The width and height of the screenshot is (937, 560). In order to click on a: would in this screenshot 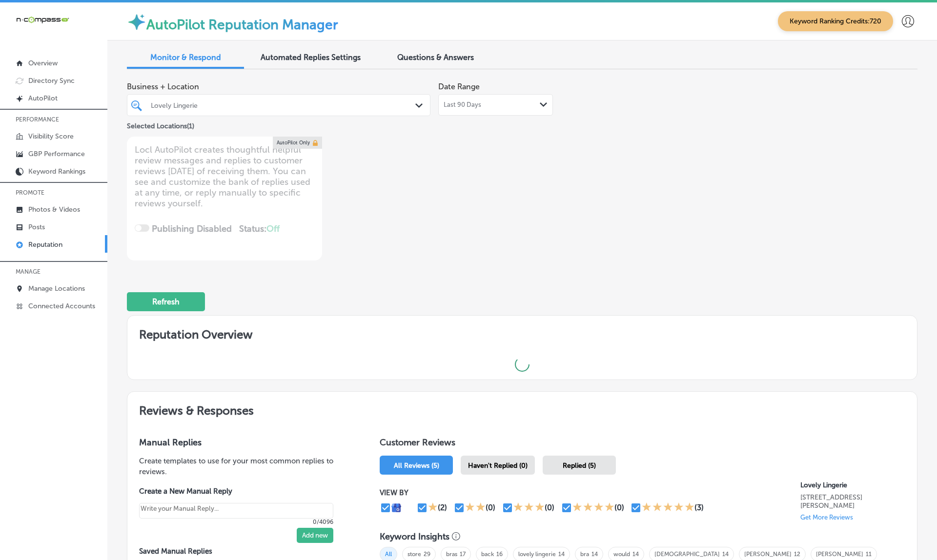, I will do `click(621, 554)`.